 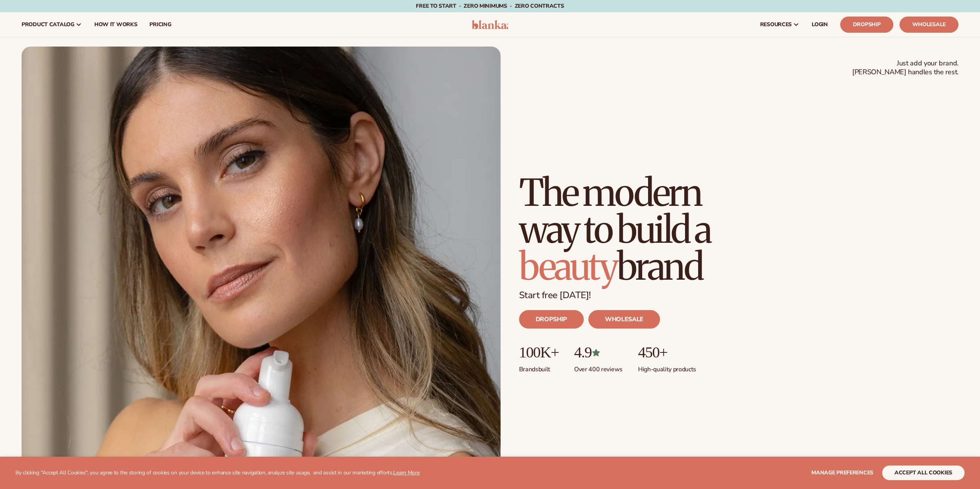 What do you see at coordinates (160, 24) in the screenshot?
I see `span: pricing` at bounding box center [160, 24].